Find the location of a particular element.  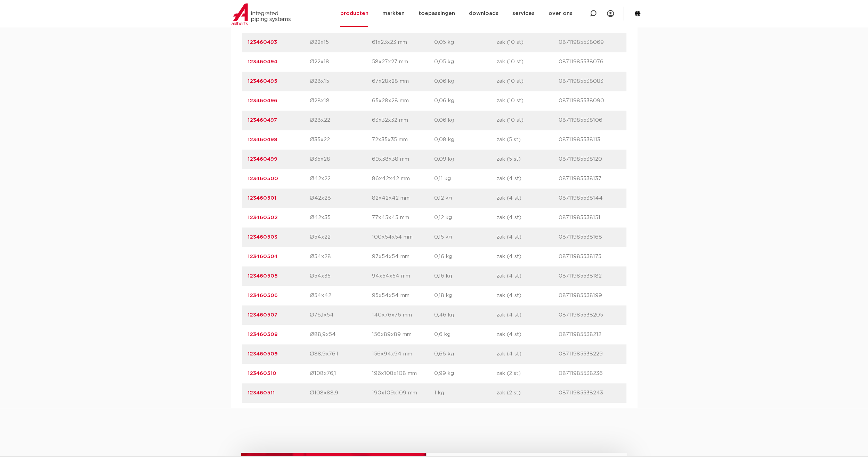

a: 123460500 is located at coordinates (263, 178).